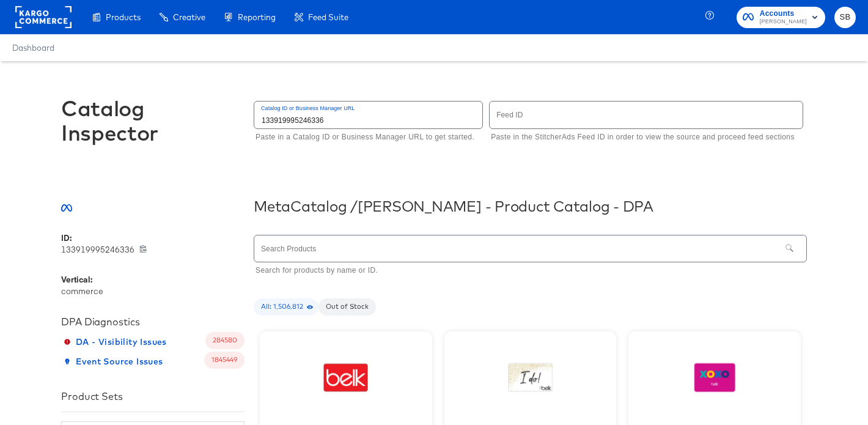 Image resolution: width=868 pixels, height=425 pixels. Describe the element at coordinates (33, 48) in the screenshot. I see `a: Dashboard` at that location.